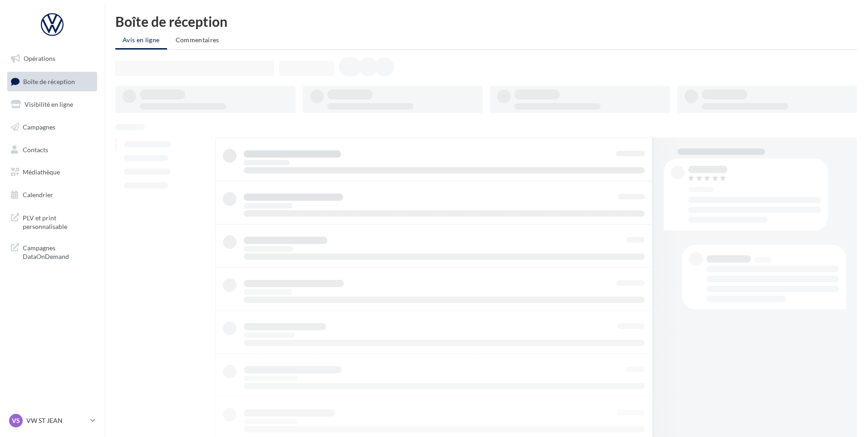  I want to click on span: Calendrier, so click(38, 195).